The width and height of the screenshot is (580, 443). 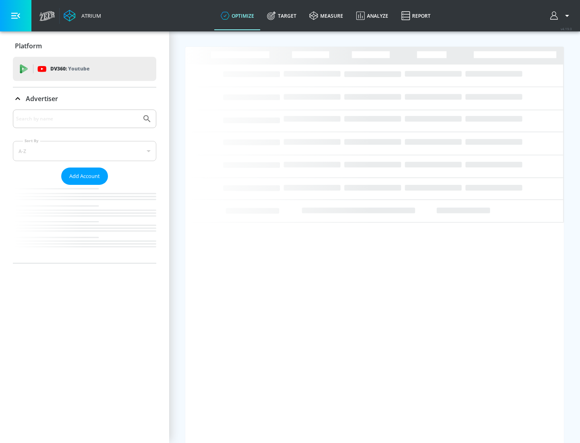 I want to click on a: measure, so click(x=326, y=16).